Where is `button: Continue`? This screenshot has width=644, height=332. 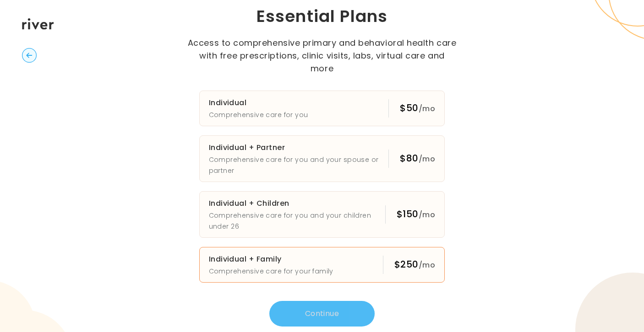
button: Continue is located at coordinates (322, 314).